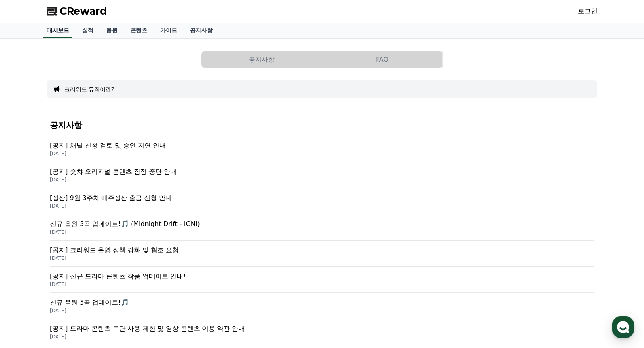 The height and width of the screenshot is (348, 644). I want to click on p: [공지] 크리워드 운영 정책 강화 및 협조 요청, so click(322, 250).